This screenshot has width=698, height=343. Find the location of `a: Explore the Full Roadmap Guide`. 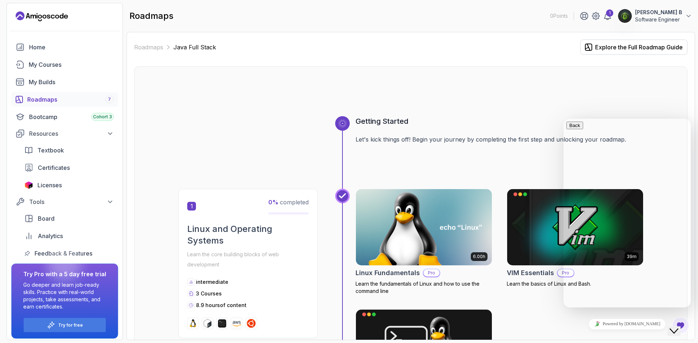

a: Explore the Full Roadmap Guide is located at coordinates (633, 47).